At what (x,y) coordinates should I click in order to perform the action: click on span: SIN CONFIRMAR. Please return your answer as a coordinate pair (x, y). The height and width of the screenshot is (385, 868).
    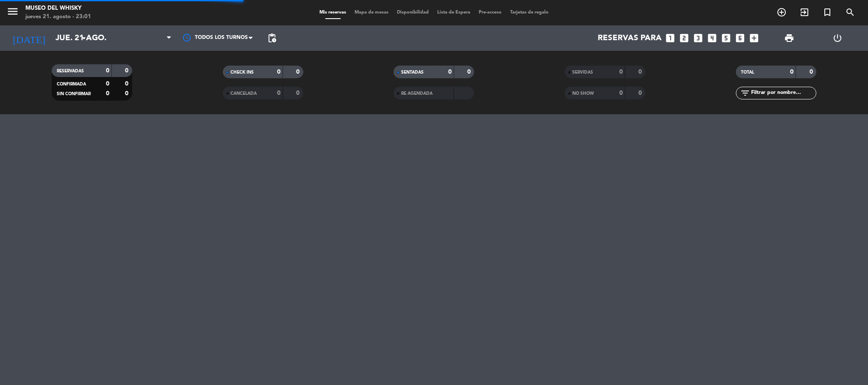
    Looking at the image, I should click on (73, 94).